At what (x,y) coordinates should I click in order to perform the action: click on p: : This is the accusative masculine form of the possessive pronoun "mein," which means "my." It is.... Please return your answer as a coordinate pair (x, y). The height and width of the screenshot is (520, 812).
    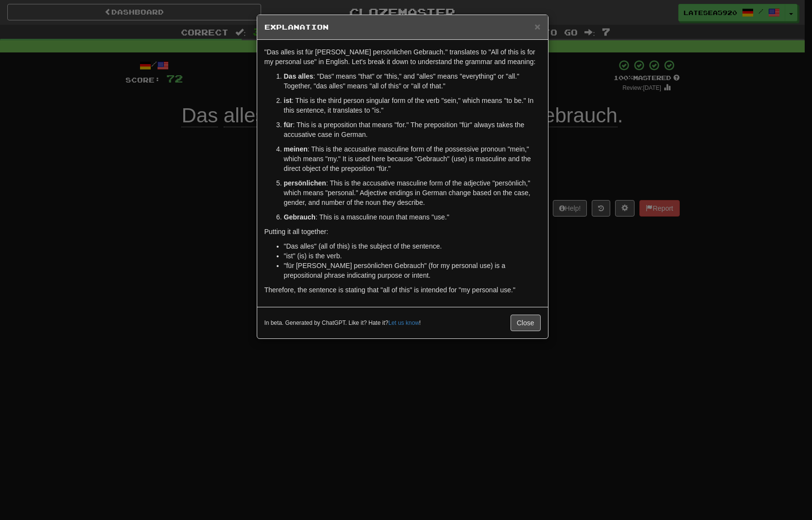
    Looking at the image, I should click on (413, 159).